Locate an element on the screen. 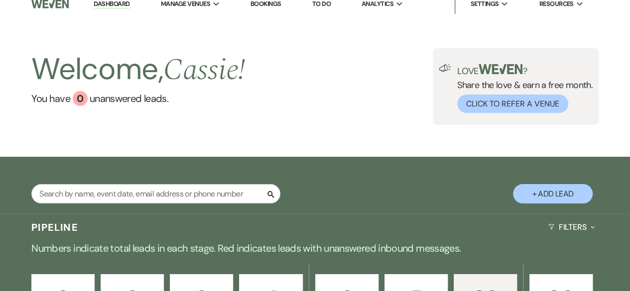  button: Filters is located at coordinates (572, 227).